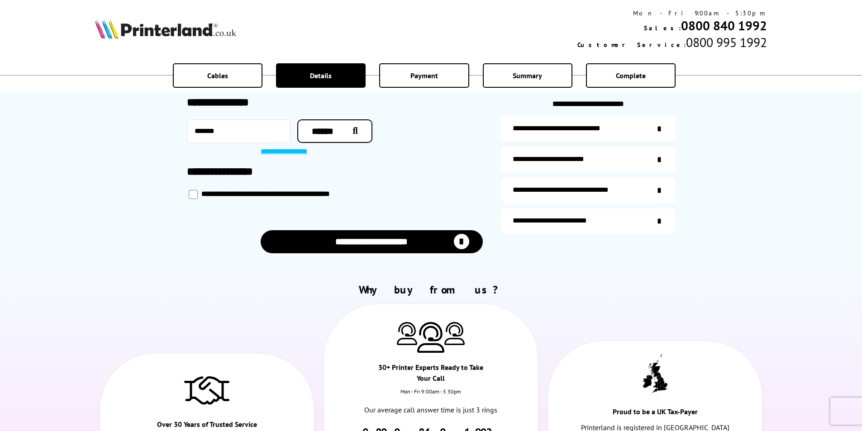 The image size is (862, 431). Describe the element at coordinates (424, 76) in the screenshot. I see `span: Payment` at that location.